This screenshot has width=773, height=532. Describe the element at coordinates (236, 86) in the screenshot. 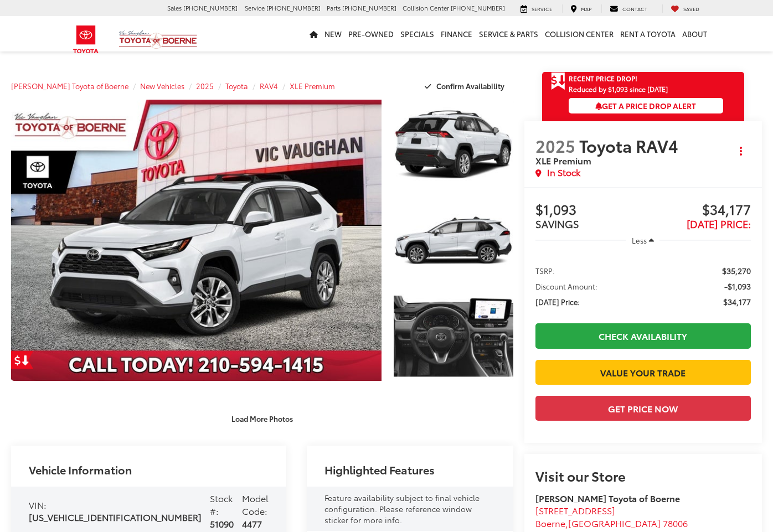

I see `span: Toyota` at that location.